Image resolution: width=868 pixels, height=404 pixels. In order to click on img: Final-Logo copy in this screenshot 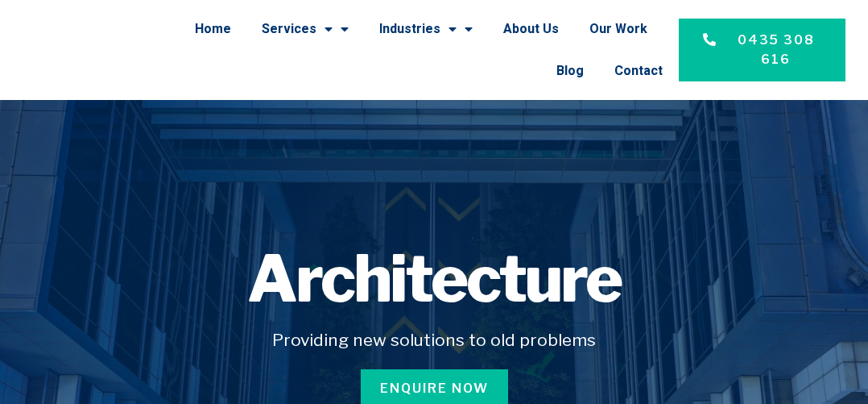, I will do `click(79, 50)`.